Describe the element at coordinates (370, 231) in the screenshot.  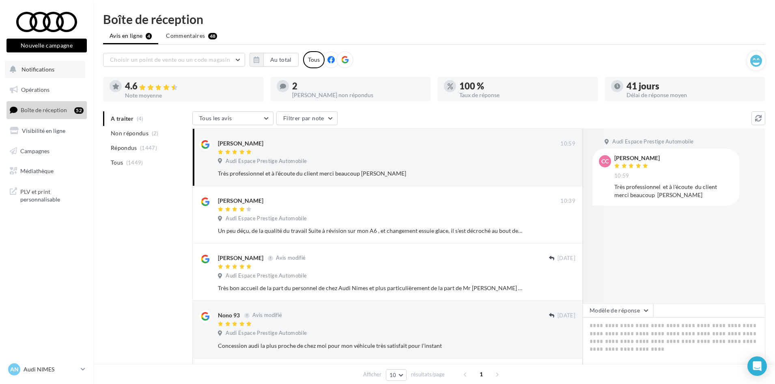
I see `div: Un peu déçu, de la qualité du travail Suite à révision sur mon A6 , et changement essuie glace, i...` at that location.